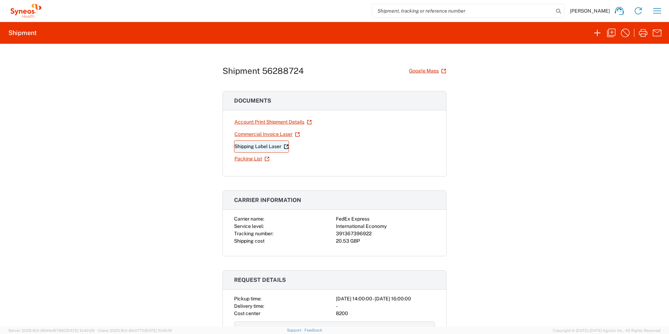 The width and height of the screenshot is (669, 334). Describe the element at coordinates (313, 330) in the screenshot. I see `a: Feedback` at that location.